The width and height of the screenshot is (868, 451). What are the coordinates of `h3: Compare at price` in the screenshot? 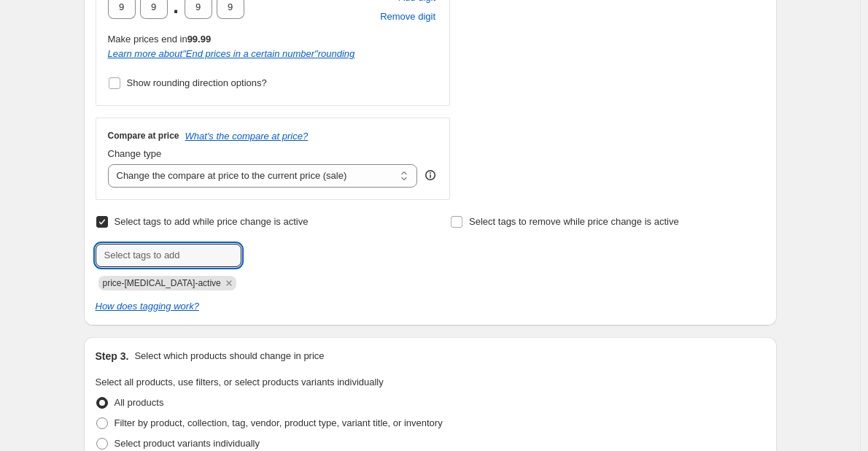 It's located at (144, 136).